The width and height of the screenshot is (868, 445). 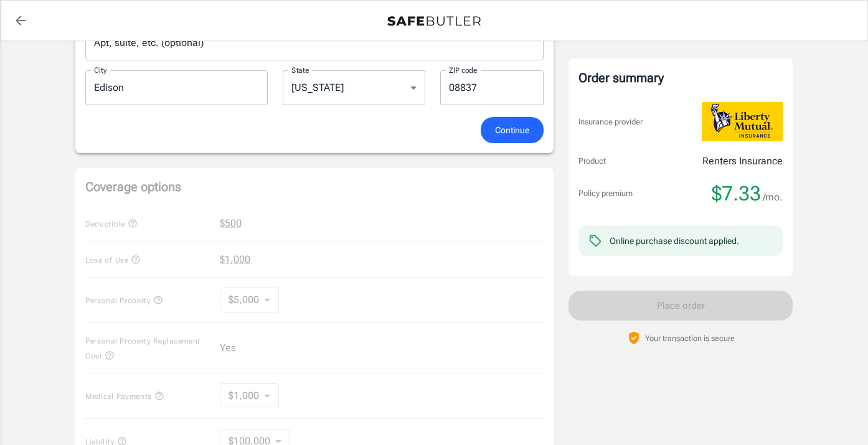 I want to click on div: Online purchase discount applied., so click(x=675, y=241).